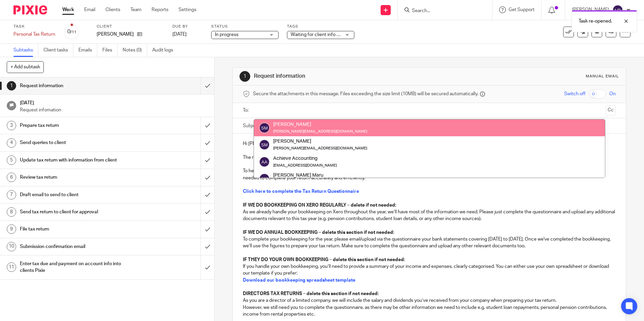  What do you see at coordinates (135, 50) in the screenshot?
I see `a: Notes (0)` at bounding box center [135, 50].